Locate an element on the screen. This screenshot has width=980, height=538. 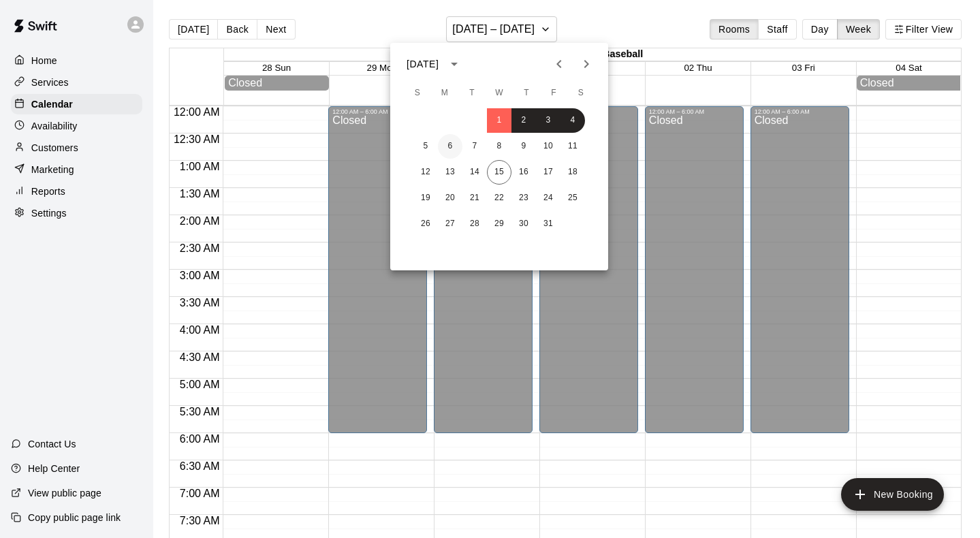
button: 23 is located at coordinates (524, 198).